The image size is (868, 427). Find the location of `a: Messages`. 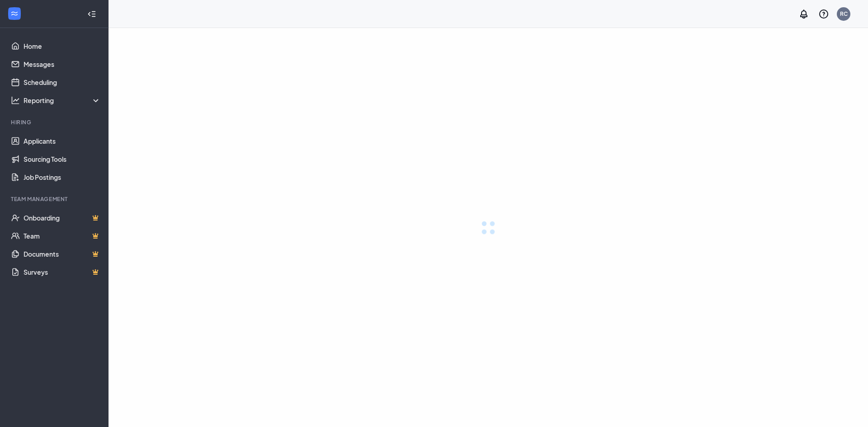

a: Messages is located at coordinates (62, 64).